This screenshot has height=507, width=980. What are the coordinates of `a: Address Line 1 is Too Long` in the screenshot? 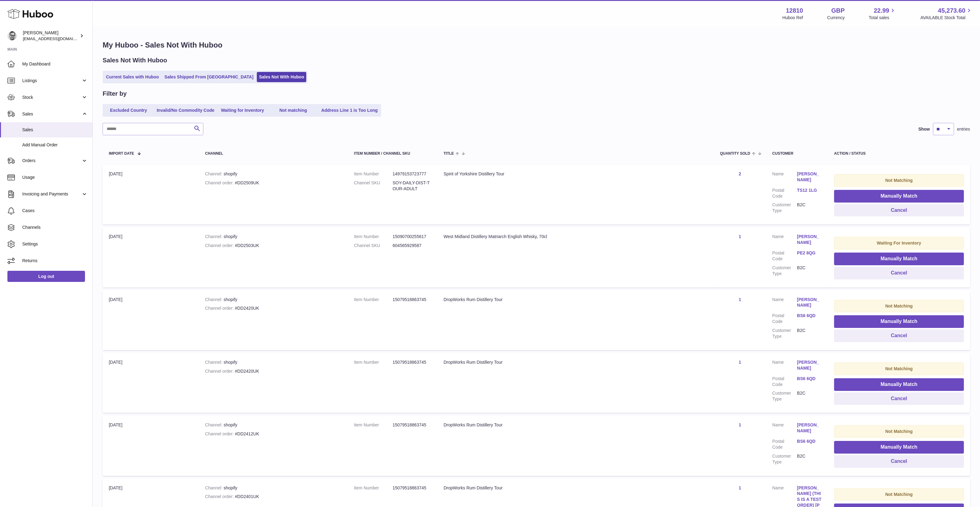 It's located at (349, 110).